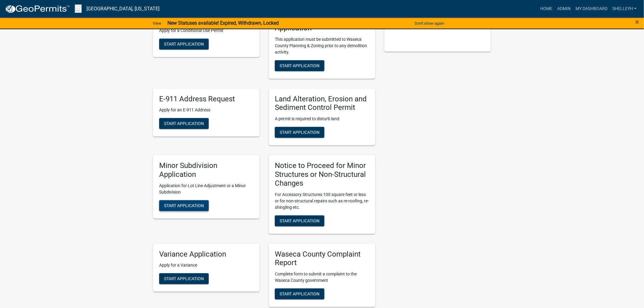 The height and width of the screenshot is (308, 644). What do you see at coordinates (322, 119) in the screenshot?
I see `p: A permit is required to disturb land` at bounding box center [322, 119].